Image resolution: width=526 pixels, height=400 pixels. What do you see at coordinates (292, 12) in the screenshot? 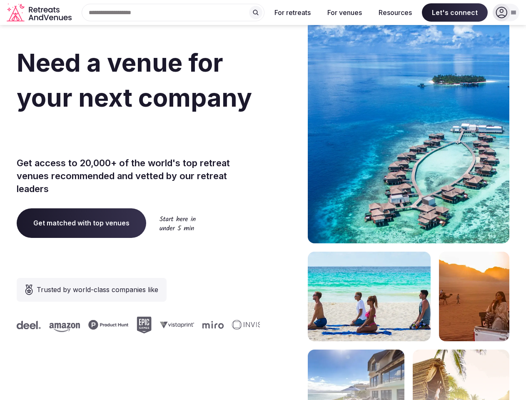
I see `button: For retreats` at bounding box center [292, 12].